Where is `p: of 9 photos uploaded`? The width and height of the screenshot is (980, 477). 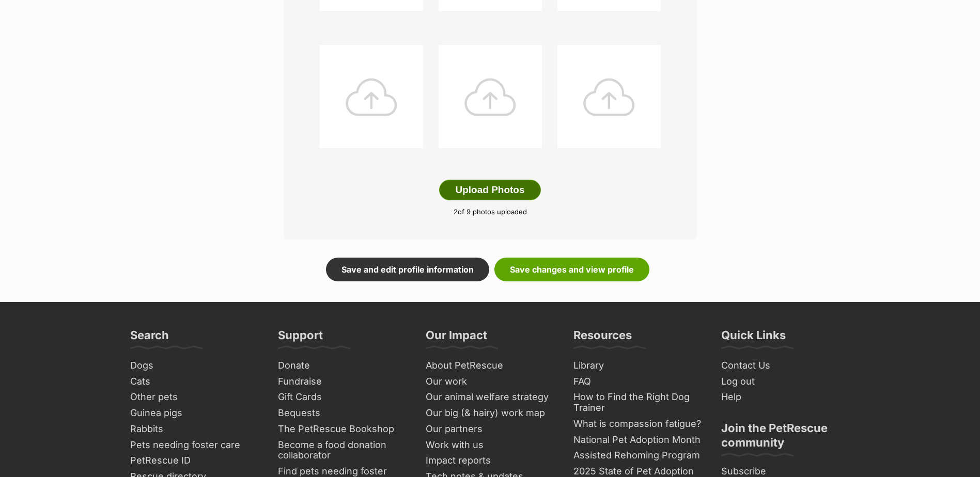
p: of 9 photos uploaded is located at coordinates (490, 212).